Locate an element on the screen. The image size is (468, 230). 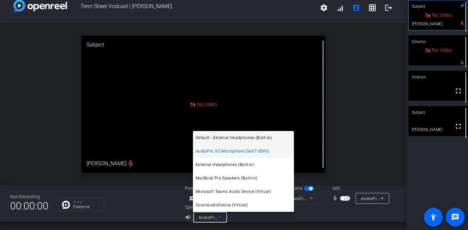
span: Default - External Headphones (Built-in) is located at coordinates (234, 138).